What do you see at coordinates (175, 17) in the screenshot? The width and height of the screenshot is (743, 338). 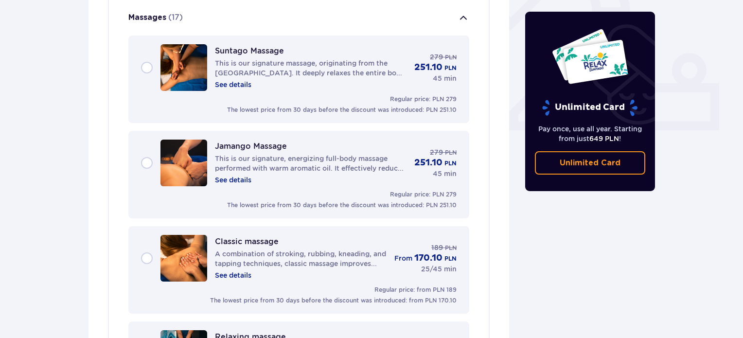 I see `font: (17)` at bounding box center [175, 17].